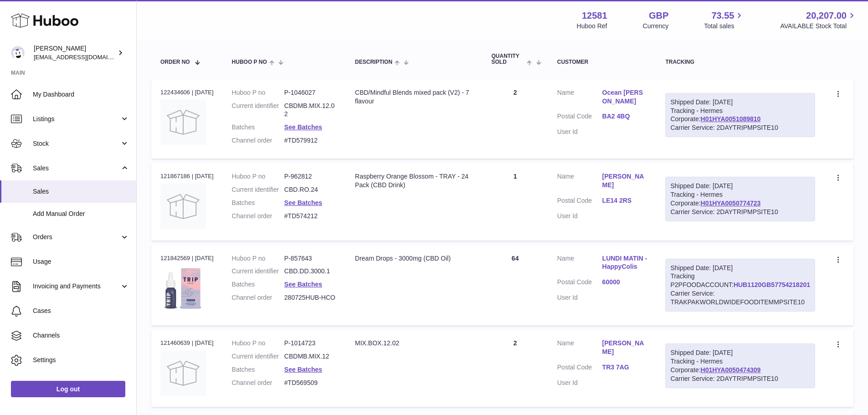 This screenshot has width=868, height=415. What do you see at coordinates (310, 343) in the screenshot?
I see `dd: P-1014723` at bounding box center [310, 343].